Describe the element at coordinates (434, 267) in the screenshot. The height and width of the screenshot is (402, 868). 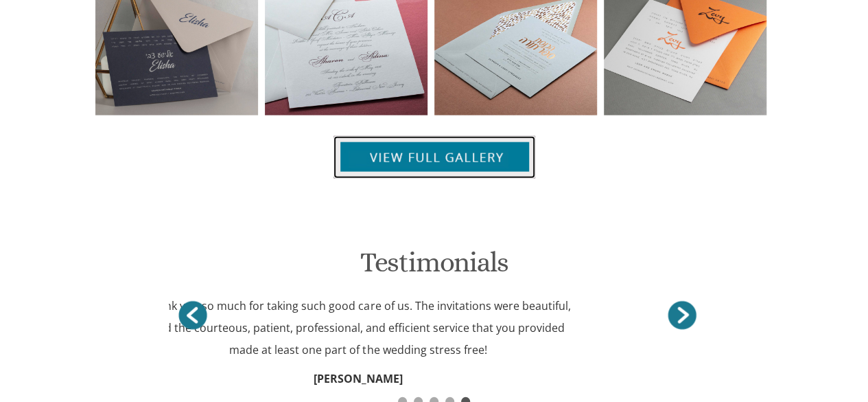
I see `h1: Testimonials` at that location.